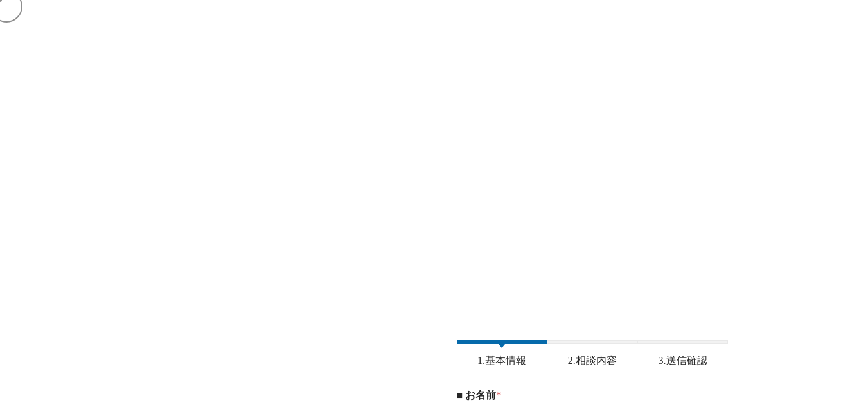 This screenshot has width=868, height=407. I want to click on span: 3, so click(683, 342).